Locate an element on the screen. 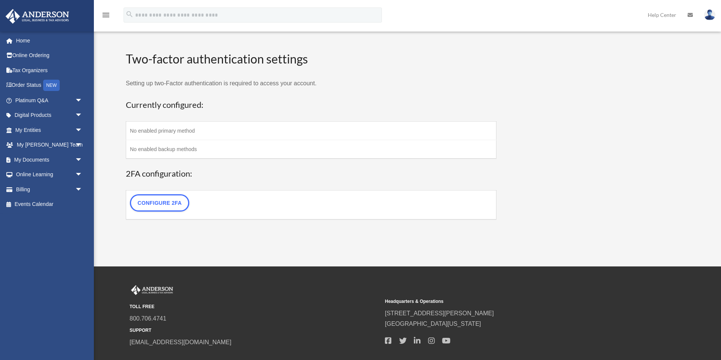 The width and height of the screenshot is (721, 360). div: NEW is located at coordinates (51, 85).